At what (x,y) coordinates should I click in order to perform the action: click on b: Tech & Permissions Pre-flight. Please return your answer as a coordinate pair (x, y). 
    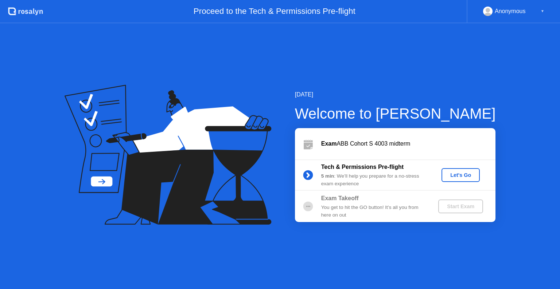
    Looking at the image, I should click on (362, 167).